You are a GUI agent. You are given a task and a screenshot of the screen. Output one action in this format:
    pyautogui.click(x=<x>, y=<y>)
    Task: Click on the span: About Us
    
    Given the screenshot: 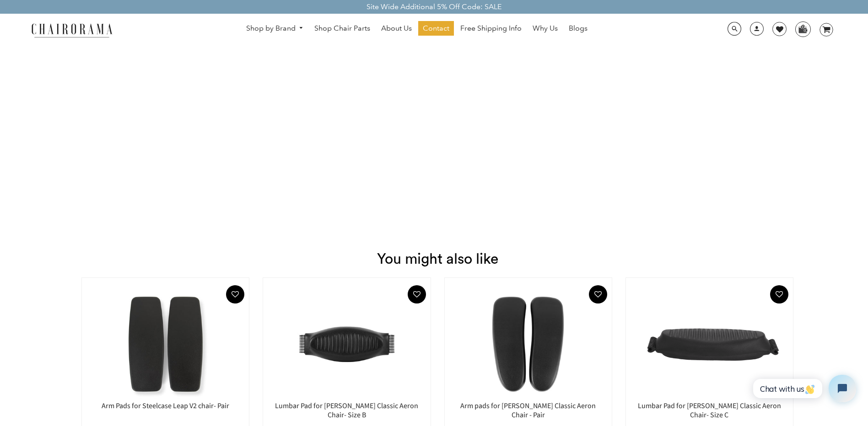 What is the action you would take?
    pyautogui.click(x=396, y=28)
    